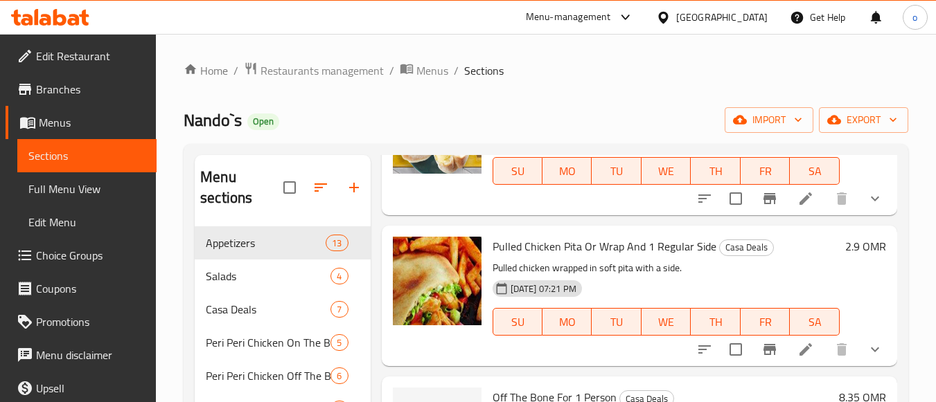 The height and width of the screenshot is (402, 936). Describe the element at coordinates (735, 350) in the screenshot. I see `span: Select to update` at that location.